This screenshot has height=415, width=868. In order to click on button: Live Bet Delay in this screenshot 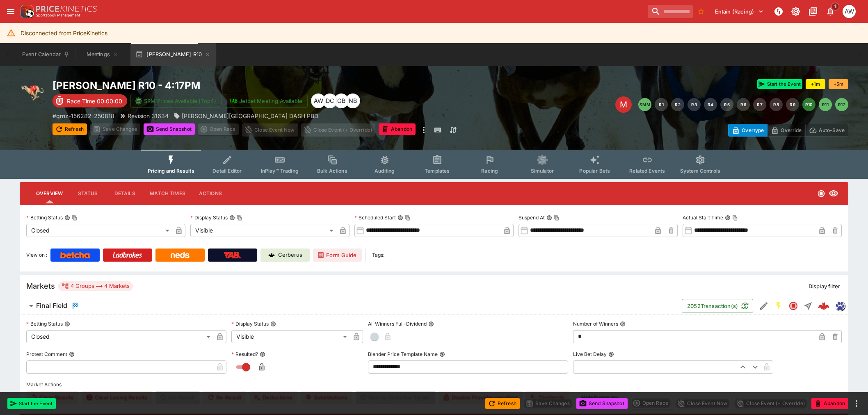, I will do `click(611, 354)`.